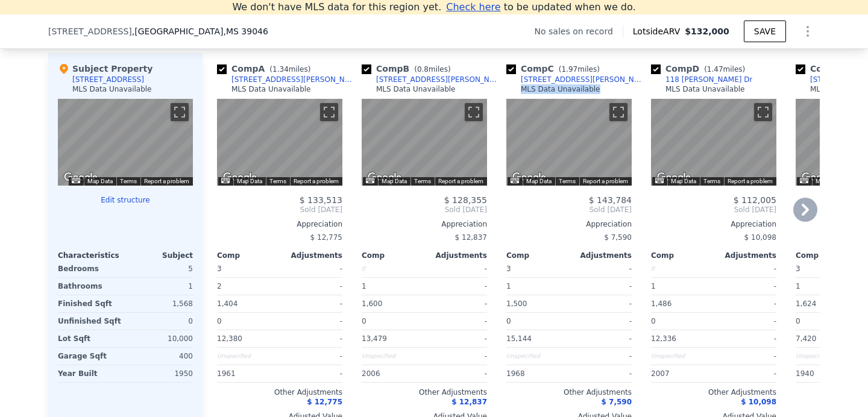 The width and height of the screenshot is (868, 417). Describe the element at coordinates (579, 31) in the screenshot. I see `div: No sales on record` at that location.